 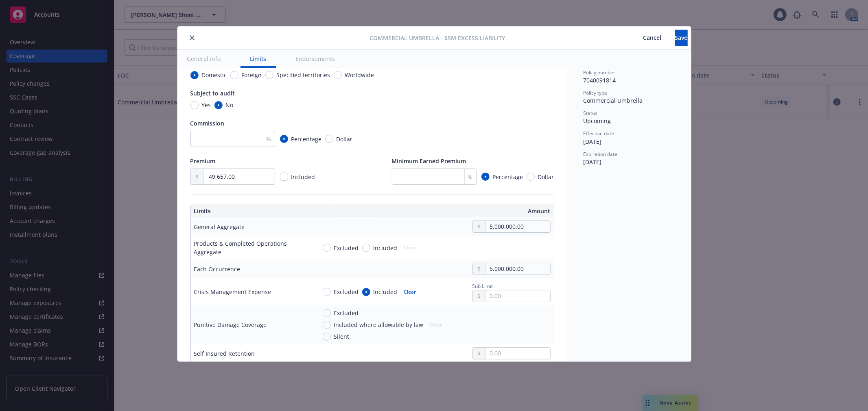 What do you see at coordinates (464, 211) in the screenshot?
I see `th: Amount` at bounding box center [464, 211].